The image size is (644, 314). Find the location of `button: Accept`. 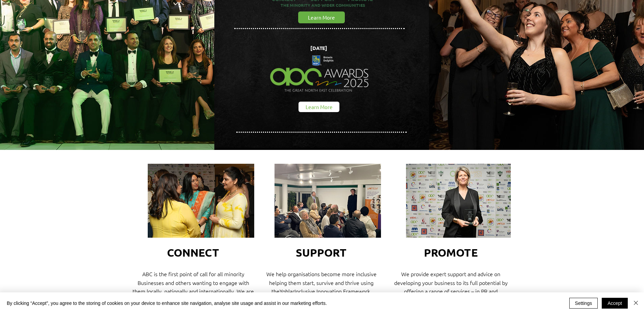

button: Accept is located at coordinates (615, 304).